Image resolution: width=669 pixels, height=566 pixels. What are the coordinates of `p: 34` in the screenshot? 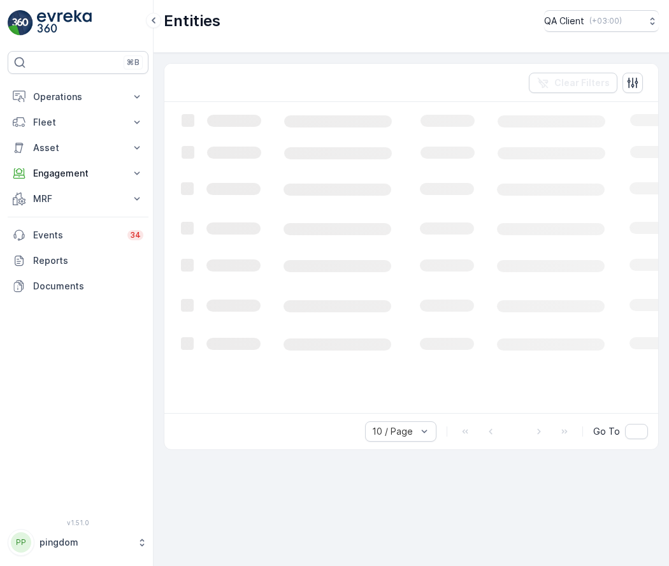 It's located at (135, 235).